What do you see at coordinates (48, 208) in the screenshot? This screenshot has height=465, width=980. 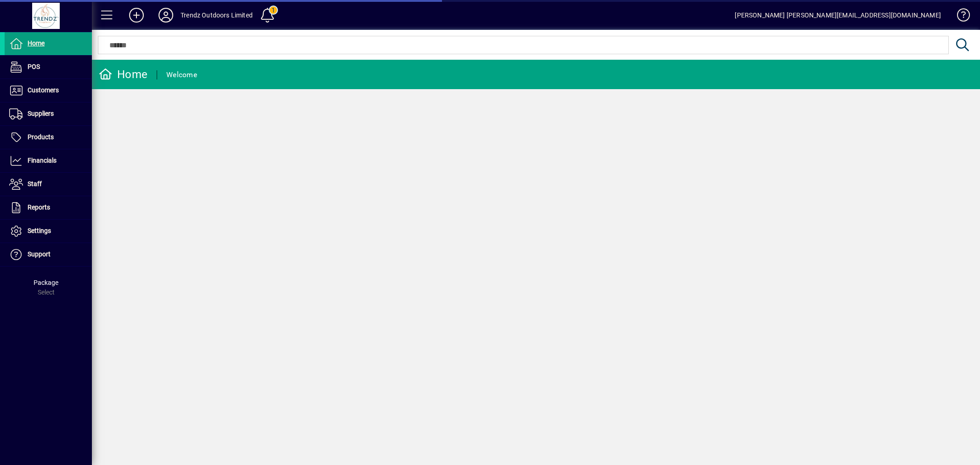 I see `a: Reports` at bounding box center [48, 208].